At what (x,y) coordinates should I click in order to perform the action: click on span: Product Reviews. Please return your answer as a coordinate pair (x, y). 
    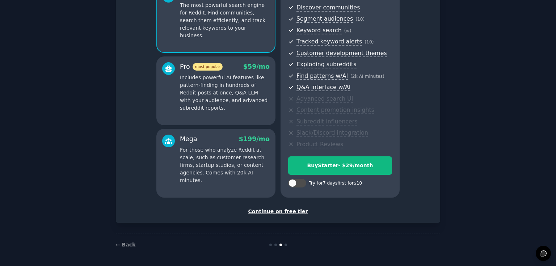
    Looking at the image, I should click on (320, 144).